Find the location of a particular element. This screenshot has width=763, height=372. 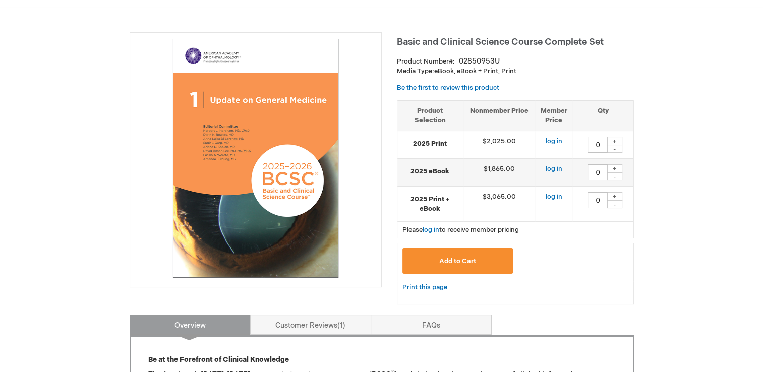

span: Basic and Clinical Science Course Complete Set is located at coordinates (500, 42).